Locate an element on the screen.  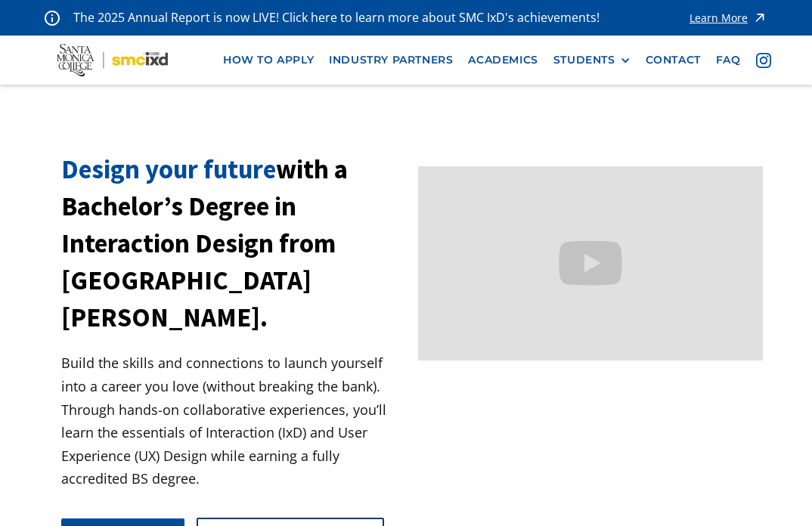
a: Learn More is located at coordinates (728, 18).